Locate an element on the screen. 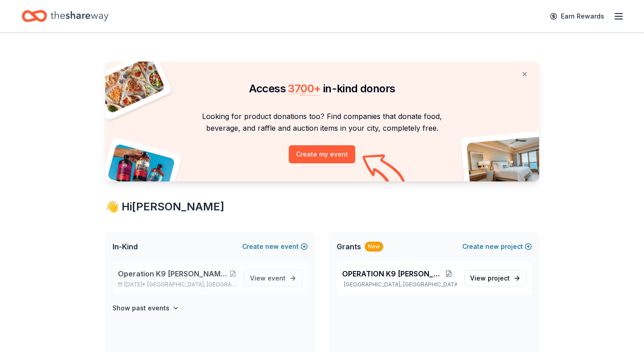 The width and height of the screenshot is (644, 352). h4: Show past events is located at coordinates (141, 308).